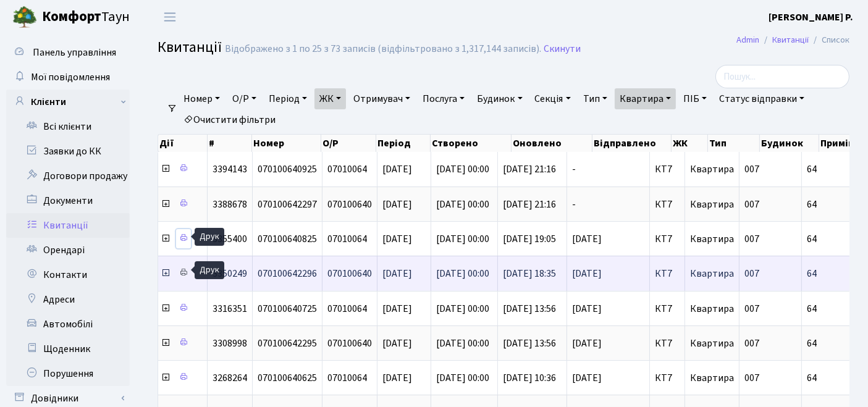  Describe the element at coordinates (761, 99) in the screenshot. I see `a: Статус відправки` at that location.